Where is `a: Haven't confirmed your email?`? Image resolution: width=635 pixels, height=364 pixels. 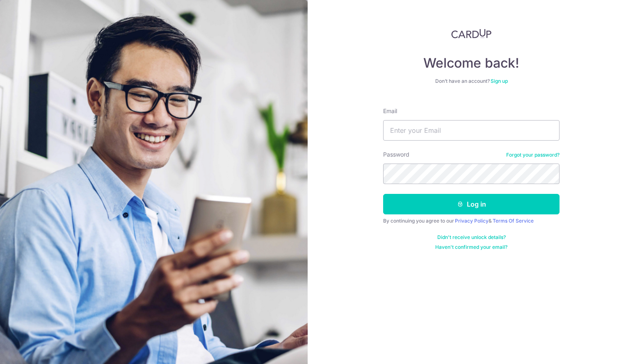 a: Haven't confirmed your email? is located at coordinates (472, 247).